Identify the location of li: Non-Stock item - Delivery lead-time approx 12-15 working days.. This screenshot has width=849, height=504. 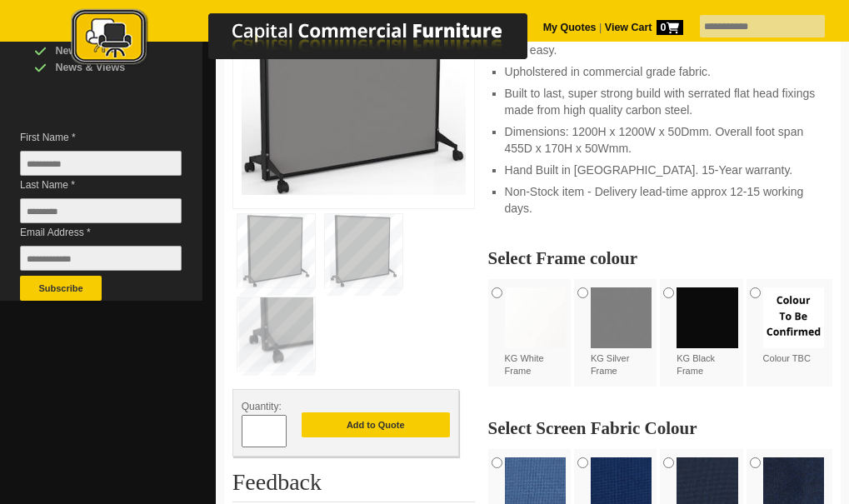
(660, 200).